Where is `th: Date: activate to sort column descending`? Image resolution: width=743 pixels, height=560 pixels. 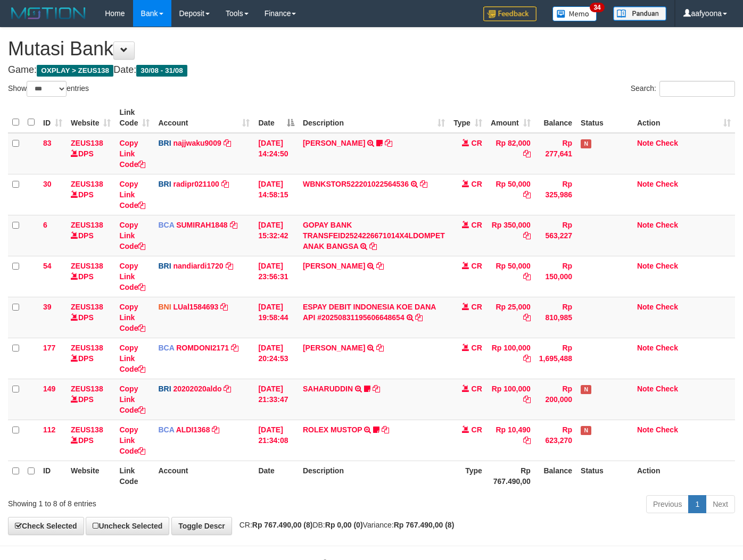 th: Date: activate to sort column descending is located at coordinates (276, 118).